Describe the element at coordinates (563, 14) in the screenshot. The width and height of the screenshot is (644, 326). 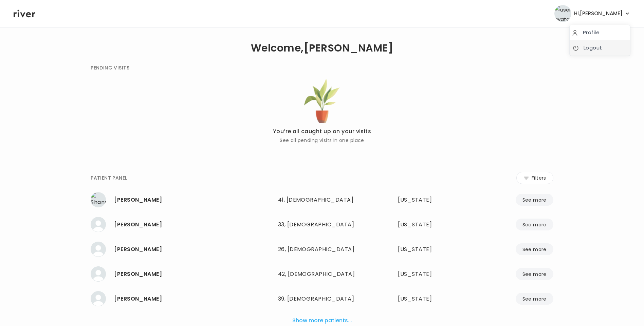
I see `img: user avatar` at that location.